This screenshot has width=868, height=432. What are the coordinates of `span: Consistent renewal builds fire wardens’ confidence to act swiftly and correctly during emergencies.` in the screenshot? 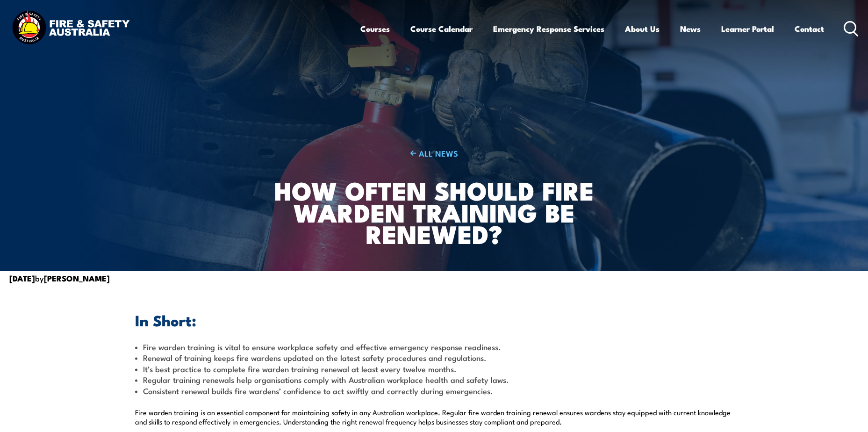 It's located at (318, 391).